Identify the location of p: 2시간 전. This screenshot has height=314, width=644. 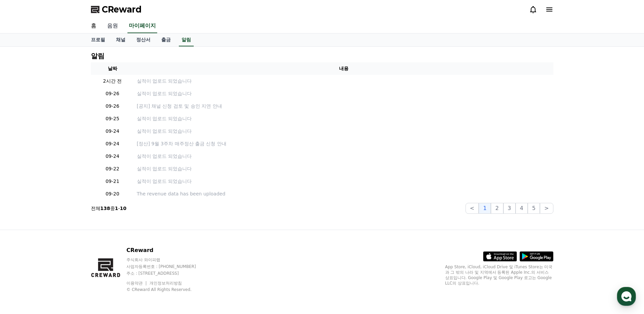
(113, 81).